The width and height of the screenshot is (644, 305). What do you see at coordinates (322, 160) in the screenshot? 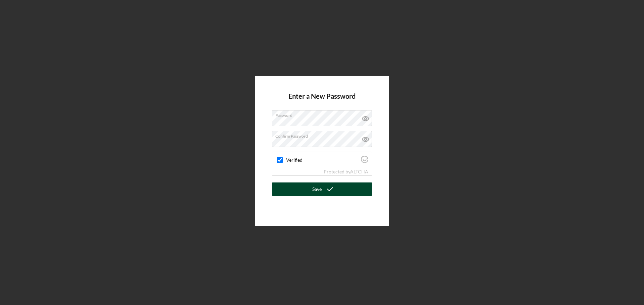
I see `label: Verified` at bounding box center [322, 160].